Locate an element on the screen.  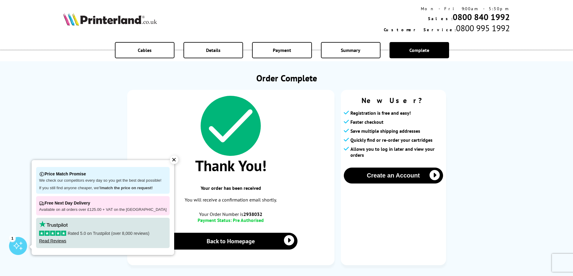
p: You will receive a confirmation email shortly. is located at coordinates (231, 200).